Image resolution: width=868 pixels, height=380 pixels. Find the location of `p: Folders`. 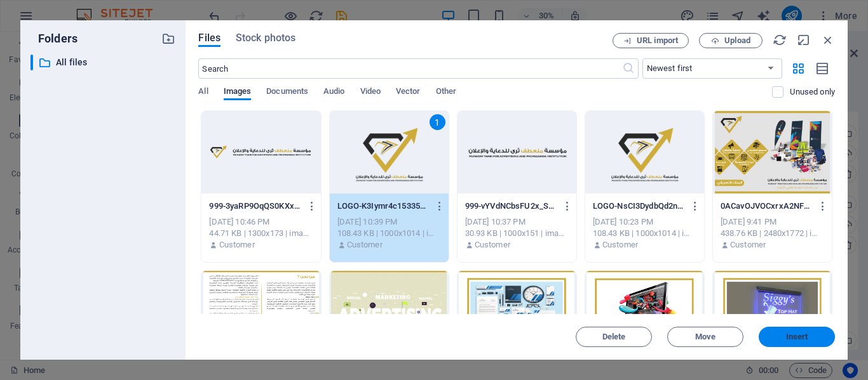

p: Folders is located at coordinates (54, 39).